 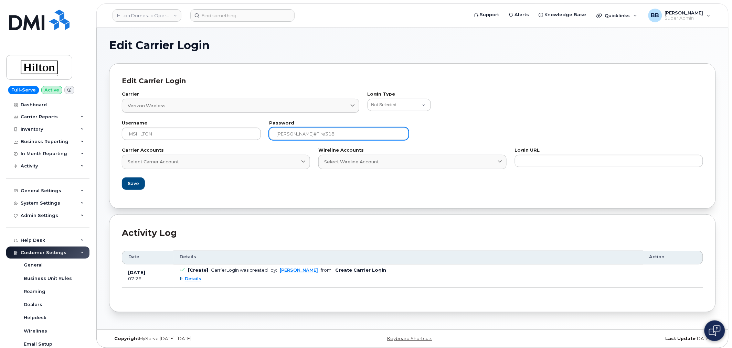 What do you see at coordinates (412, 150) in the screenshot?
I see `label: Wireline Accounts` at bounding box center [412, 150].